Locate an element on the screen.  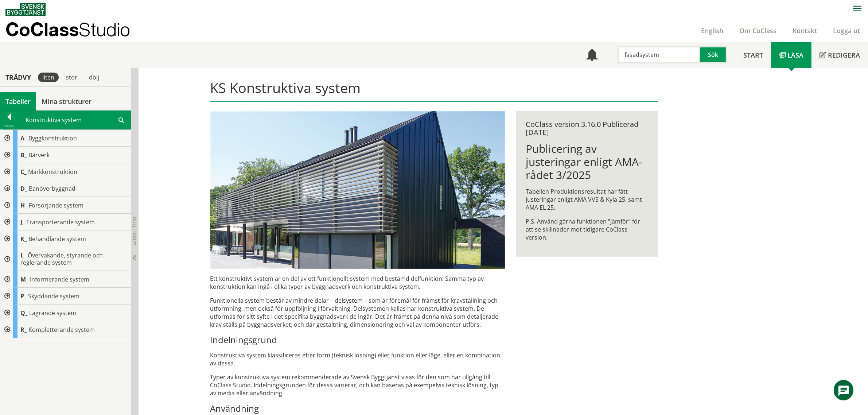
span: Q_ is located at coordinates (24, 313).